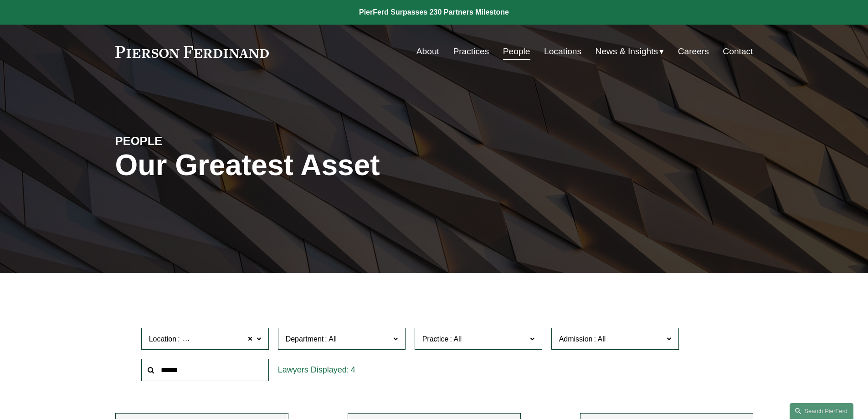  What do you see at coordinates (328, 165) in the screenshot?
I see `h1: Our Greatest Asset` at bounding box center [328, 165].